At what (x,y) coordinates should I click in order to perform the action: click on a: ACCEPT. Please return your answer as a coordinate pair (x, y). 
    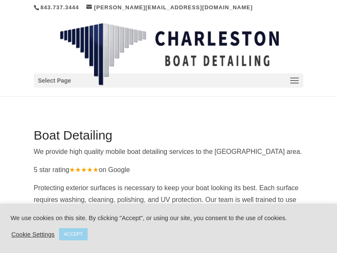
    Looking at the image, I should click on (73, 234).